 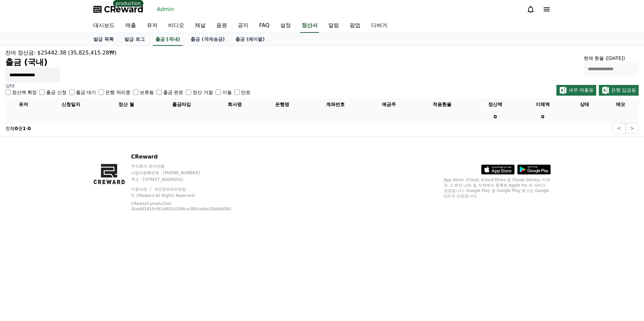 What do you see at coordinates (442, 104) in the screenshot?
I see `th: 적용환율` at bounding box center [442, 104].